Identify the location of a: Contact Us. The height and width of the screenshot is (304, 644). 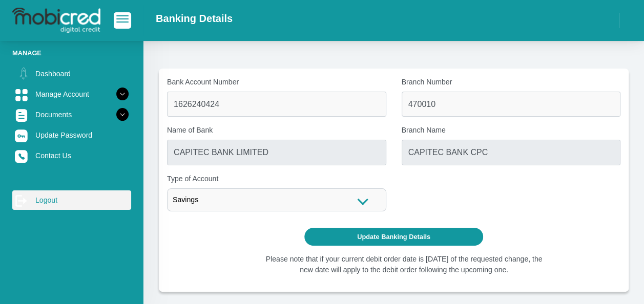
(72, 156).